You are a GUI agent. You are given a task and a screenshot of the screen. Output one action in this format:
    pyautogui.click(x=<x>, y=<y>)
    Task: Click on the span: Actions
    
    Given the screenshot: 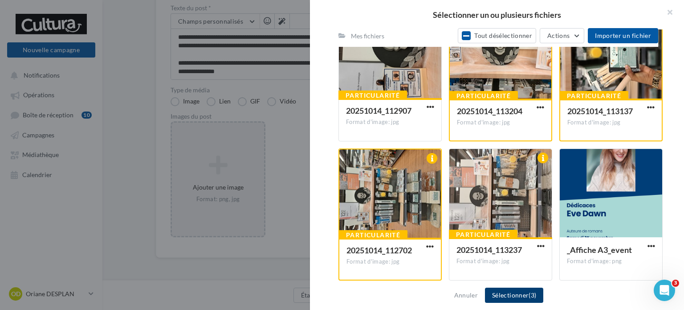 What is the action you would take?
    pyautogui.click(x=559, y=35)
    